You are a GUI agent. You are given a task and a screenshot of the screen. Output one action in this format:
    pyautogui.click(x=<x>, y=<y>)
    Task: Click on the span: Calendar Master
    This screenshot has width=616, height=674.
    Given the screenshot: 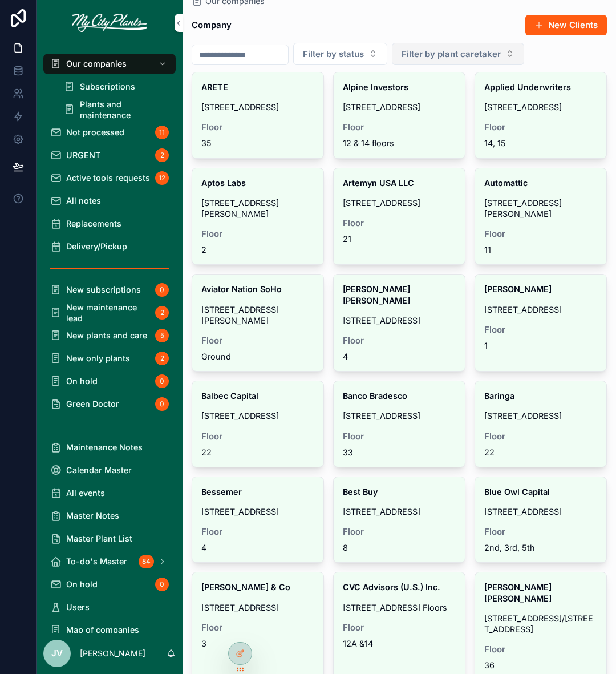 What is the action you would take?
    pyautogui.click(x=99, y=469)
    